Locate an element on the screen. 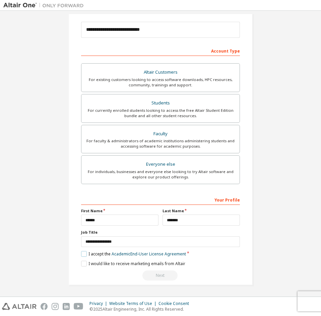  div: For faculty & administrators of academic institutions administering students and accessing softwa... is located at coordinates (160, 144).